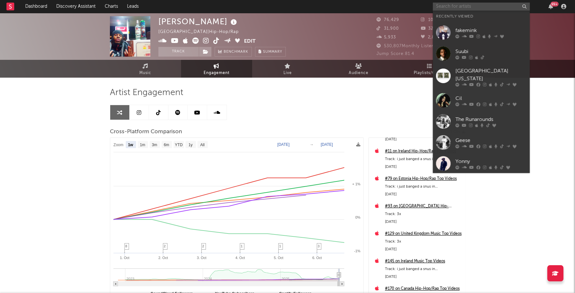  What do you see at coordinates (124, 257) in the screenshot?
I see `text: 1. Oct` at bounding box center [124, 257].